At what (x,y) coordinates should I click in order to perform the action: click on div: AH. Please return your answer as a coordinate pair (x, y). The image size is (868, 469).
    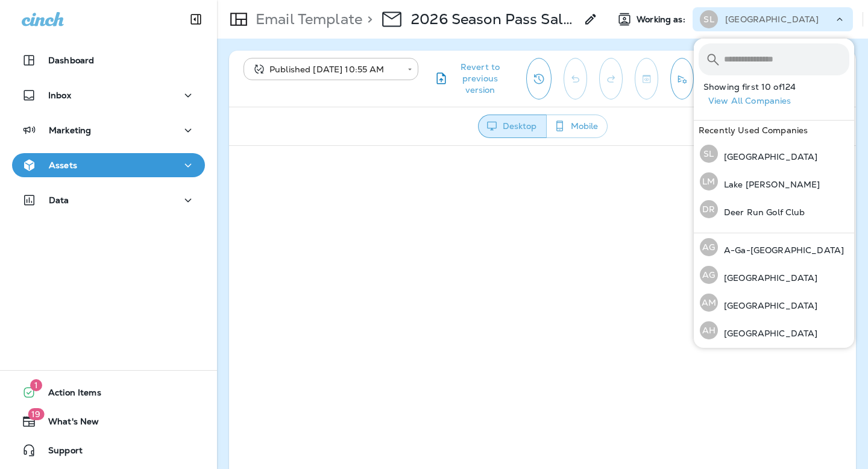
    Looking at the image, I should click on (709, 330).